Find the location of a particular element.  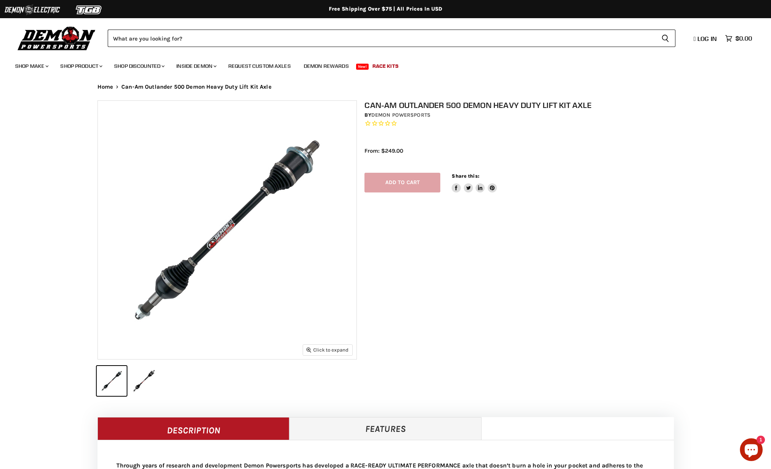

a: Demon Rewards is located at coordinates (326, 66).